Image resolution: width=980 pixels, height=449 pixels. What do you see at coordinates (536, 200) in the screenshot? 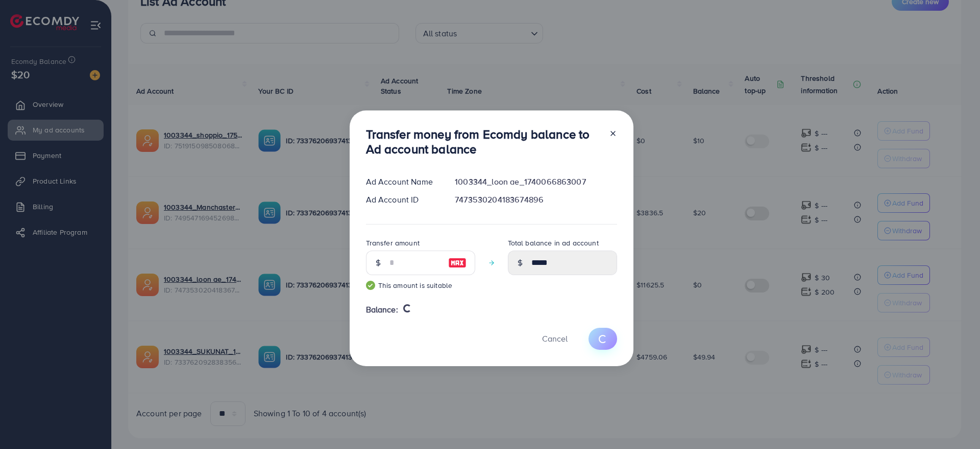
I see `div: 7473530204183674896` at bounding box center [536, 200].